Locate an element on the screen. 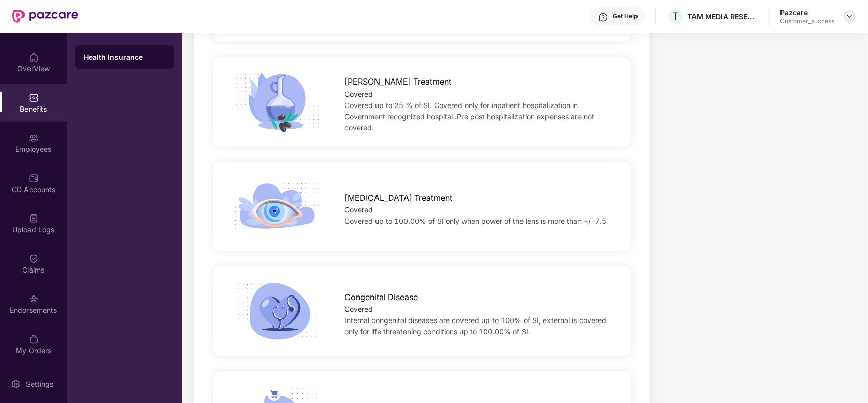  div: TAM MEDIA RESEARCH PRIVATE LIMITED is located at coordinates (723, 16).